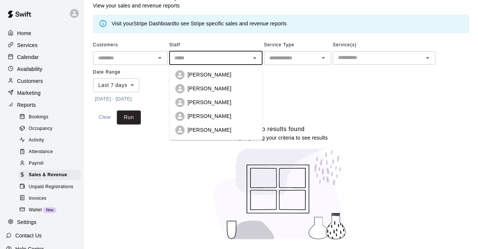 The image size is (478, 249). What do you see at coordinates (105, 117) in the screenshot?
I see `button: Clear` at bounding box center [105, 117].